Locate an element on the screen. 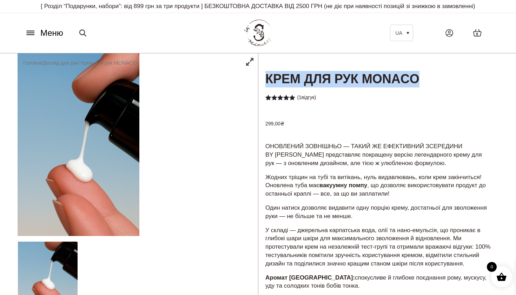 Image resolution: width=516 pixels, height=295 pixels. div: Оцінено в 5.00 з 5 is located at coordinates (280, 97).